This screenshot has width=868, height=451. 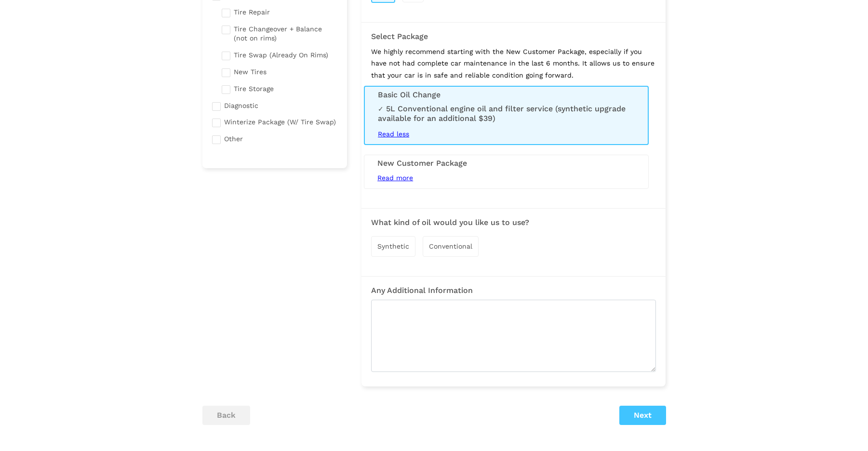 What do you see at coordinates (506, 114) in the screenshot?
I see `li: 5L Conventional engine oil and filter service (synthetic upgrade available for an additional $39)` at bounding box center [506, 114].